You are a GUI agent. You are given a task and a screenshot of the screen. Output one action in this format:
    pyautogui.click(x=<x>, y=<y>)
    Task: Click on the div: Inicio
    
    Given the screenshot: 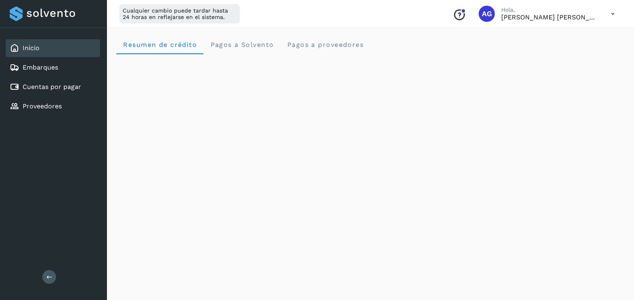 What is the action you would take?
    pyautogui.click(x=53, y=48)
    